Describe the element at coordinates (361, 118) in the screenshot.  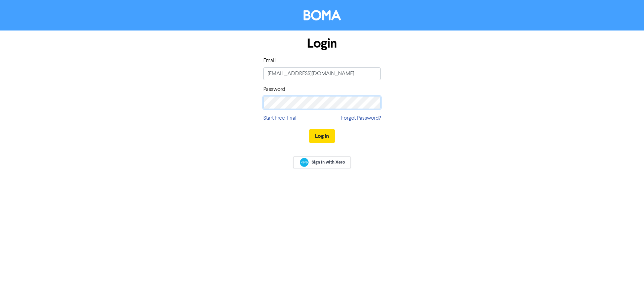
I see `a: Forgot Password?` at that location.